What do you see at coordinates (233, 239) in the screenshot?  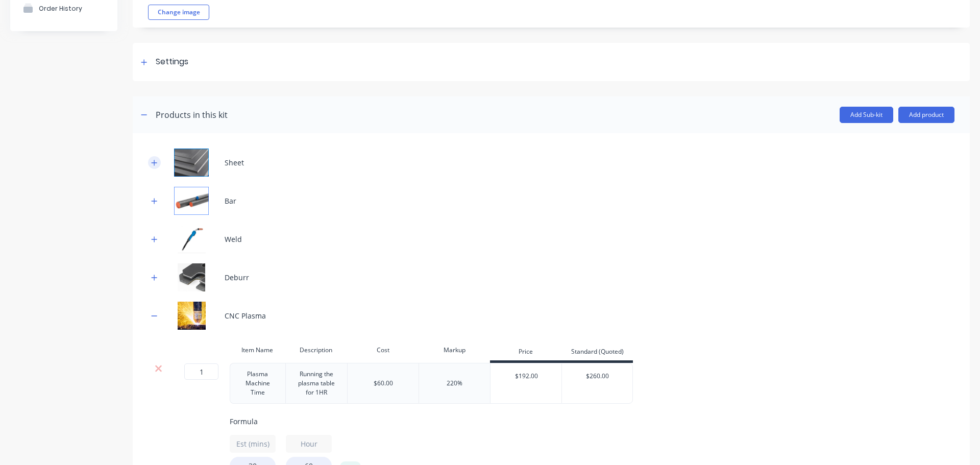 I see `div: Weld` at bounding box center [233, 239].